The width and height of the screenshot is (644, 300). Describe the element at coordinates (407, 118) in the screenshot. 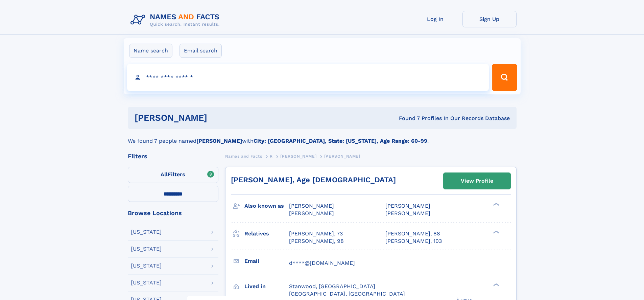

I see `div: Found 7 Profiles In Our Records Database` at that location.